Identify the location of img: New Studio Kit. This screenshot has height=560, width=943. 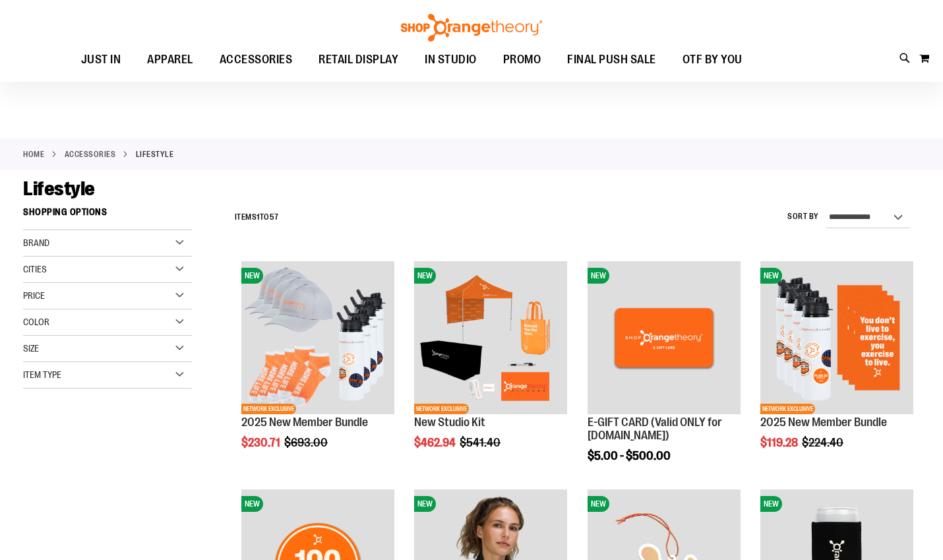
(490, 337).